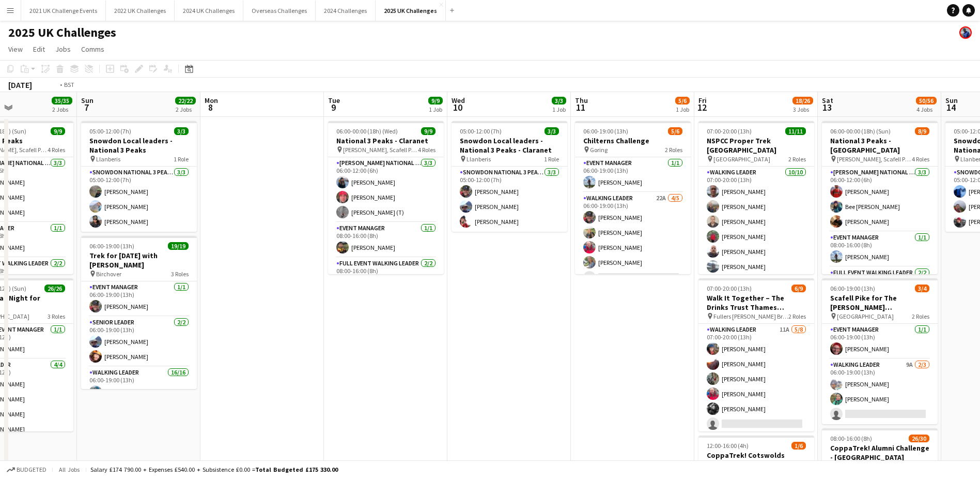  What do you see at coordinates (39, 49) in the screenshot?
I see `span: Edit` at bounding box center [39, 49].